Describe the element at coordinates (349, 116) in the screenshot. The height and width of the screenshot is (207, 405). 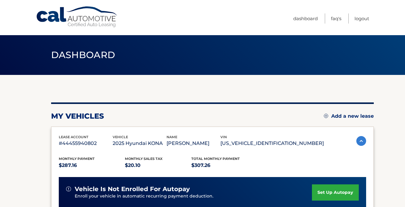
I see `a: Add a new lease` at that location.